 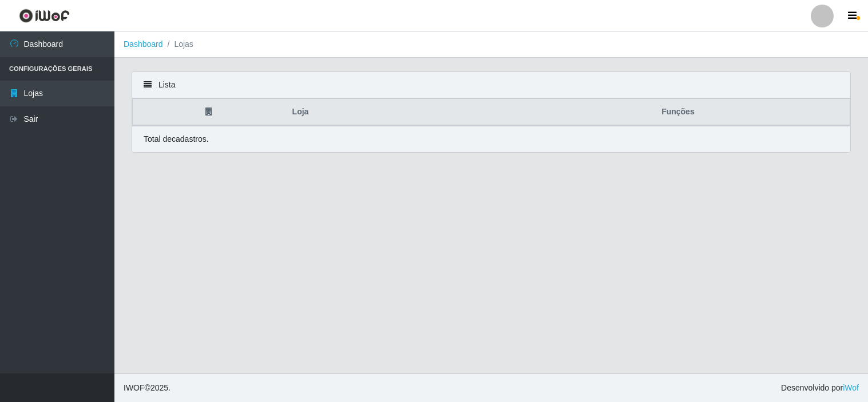 What do you see at coordinates (851, 388) in the screenshot?
I see `a: iWof` at bounding box center [851, 388].